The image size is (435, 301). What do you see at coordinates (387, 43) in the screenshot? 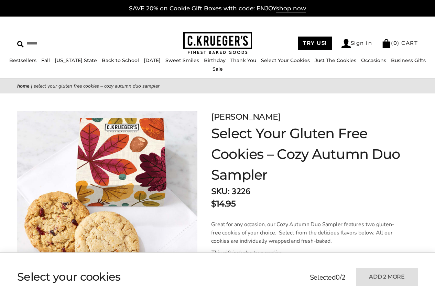
I see `img: Bag` at bounding box center [387, 43].